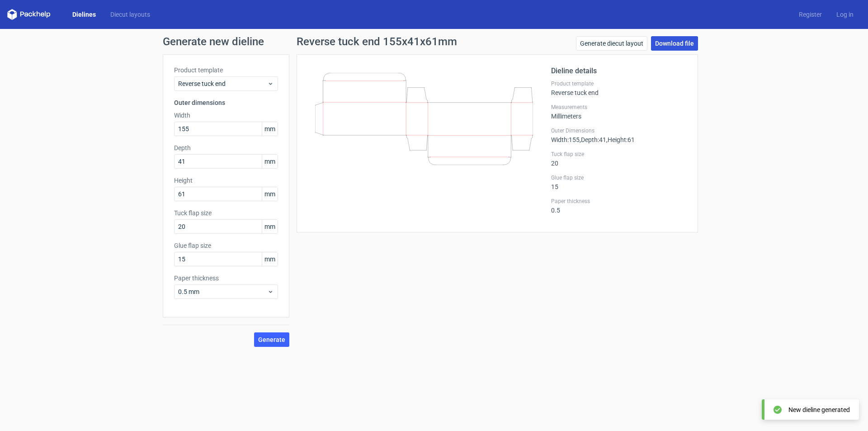  Describe the element at coordinates (222, 292) in the screenshot. I see `span: 0.5 mm` at that location.